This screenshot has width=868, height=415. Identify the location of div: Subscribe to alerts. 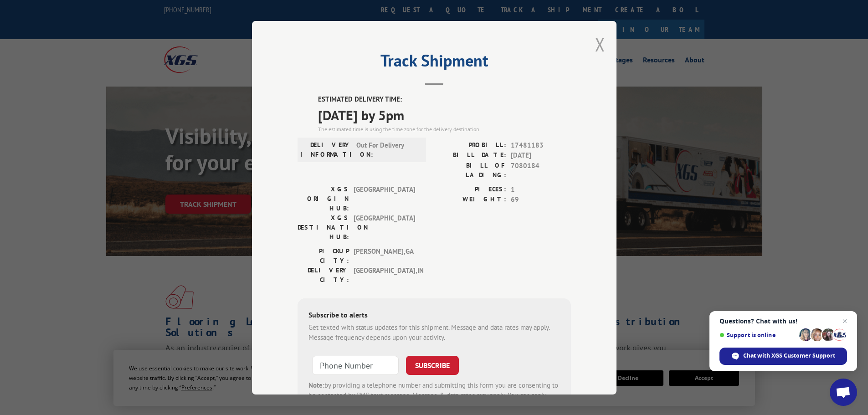
(434, 315).